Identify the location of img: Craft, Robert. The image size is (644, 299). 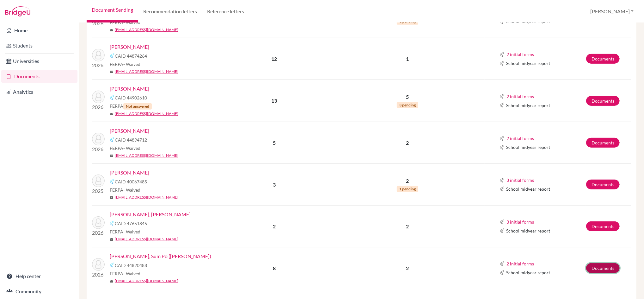
(98, 55).